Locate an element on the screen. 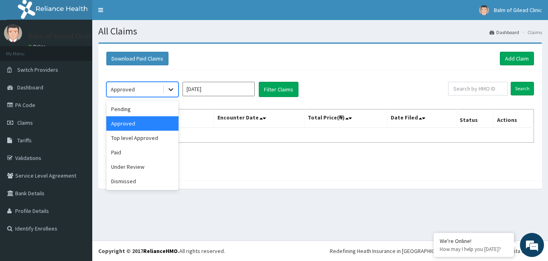 This screenshot has width=548, height=261. th: Encounter Date is located at coordinates (259, 119).